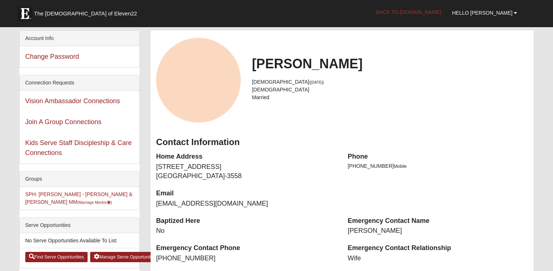 The width and height of the screenshot is (553, 271). Describe the element at coordinates (56, 257) in the screenshot. I see `a: Find Serve Opportunities` at that location.